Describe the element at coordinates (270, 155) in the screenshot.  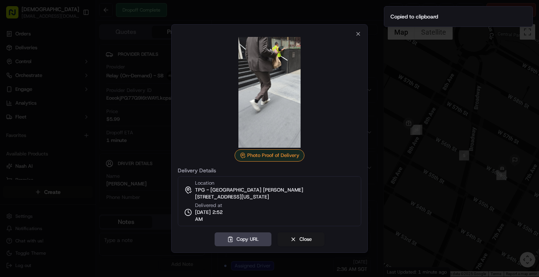
I see `div: Photo Proof of Delivery` at that location.